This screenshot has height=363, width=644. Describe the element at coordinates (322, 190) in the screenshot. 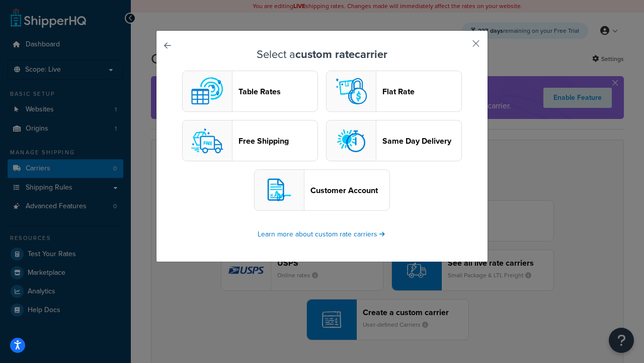

I see `button: customerAccount logoCustomer Account` at that location.